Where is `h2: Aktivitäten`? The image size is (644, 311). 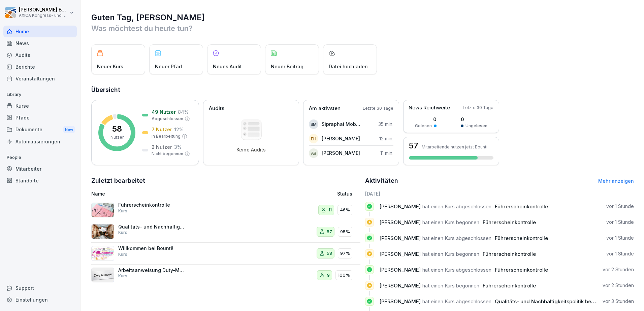
h2: Aktivitäten is located at coordinates (381, 181).